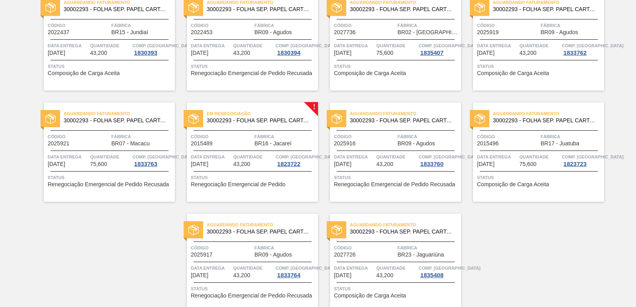 The height and width of the screenshot is (307, 636). What do you see at coordinates (200, 275) in the screenshot?
I see `span: 27/10/2025` at bounding box center [200, 275].